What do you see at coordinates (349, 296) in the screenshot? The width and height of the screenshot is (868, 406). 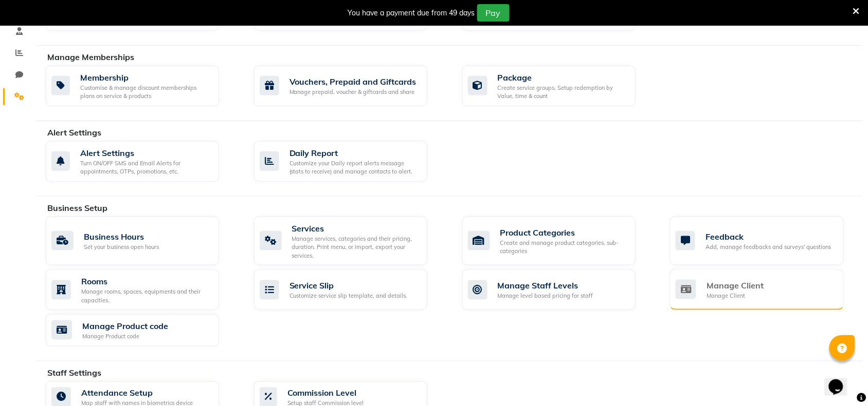 I see `div: Customize service slip template, and details.` at bounding box center [349, 296].